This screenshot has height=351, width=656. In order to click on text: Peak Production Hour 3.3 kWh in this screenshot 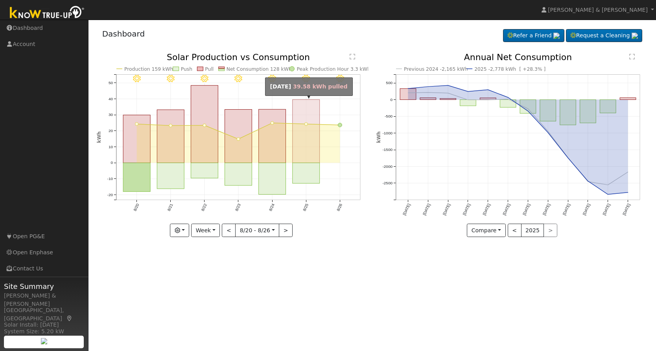, I will do `click(333, 69)`.